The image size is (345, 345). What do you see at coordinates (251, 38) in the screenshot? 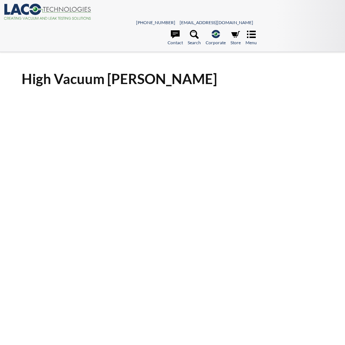
I see `a: Menu` at bounding box center [251, 38].